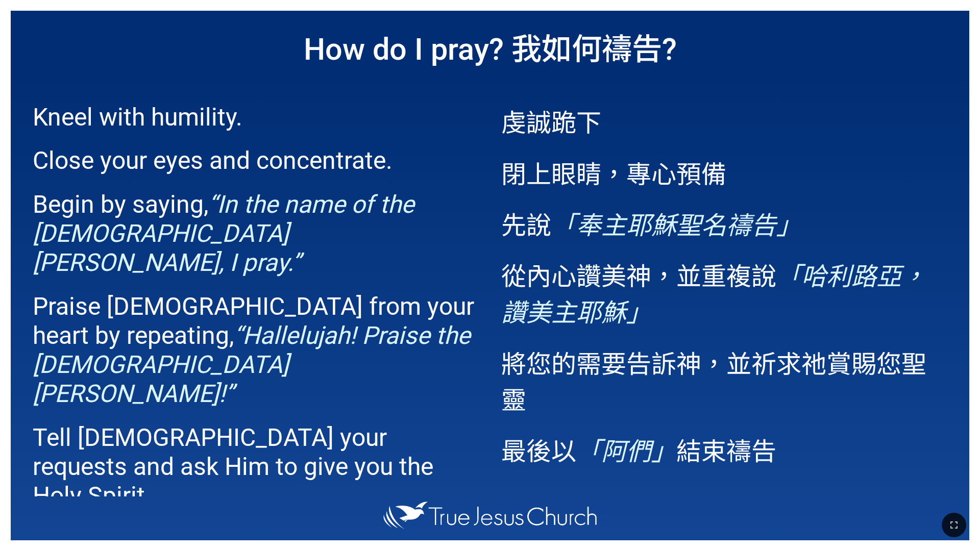 This screenshot has width=980, height=551. Describe the element at coordinates (627, 452) in the screenshot. I see `em: 「阿們」` at that location.